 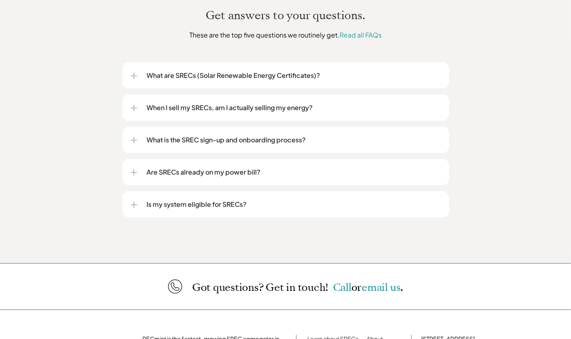 I want to click on a: email us, so click(x=381, y=288).